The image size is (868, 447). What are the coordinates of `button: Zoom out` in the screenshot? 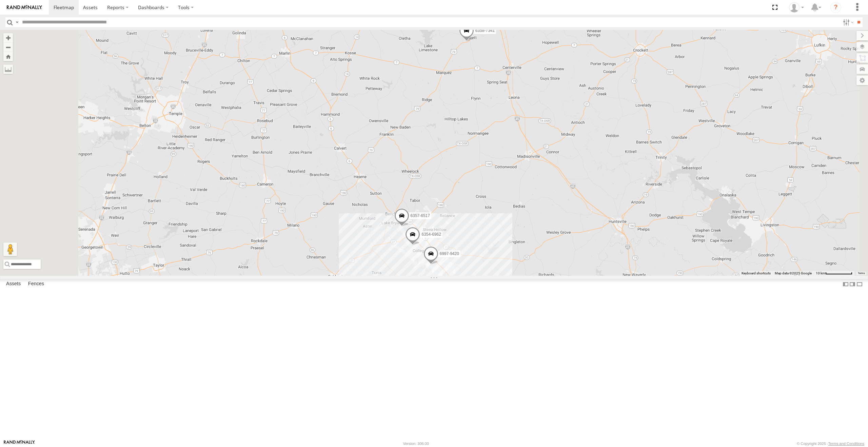 It's located at (8, 47).